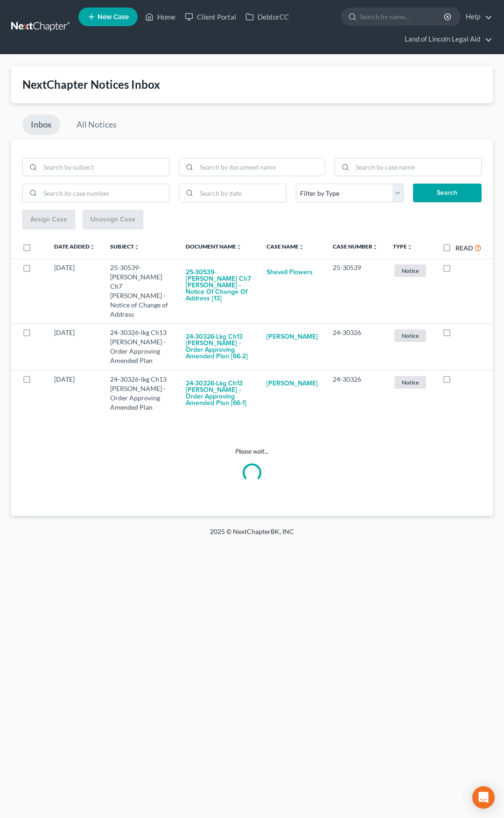 This screenshot has height=818, width=504. Describe the element at coordinates (484, 798) in the screenshot. I see `div: Open Intercom Messenger` at that location.